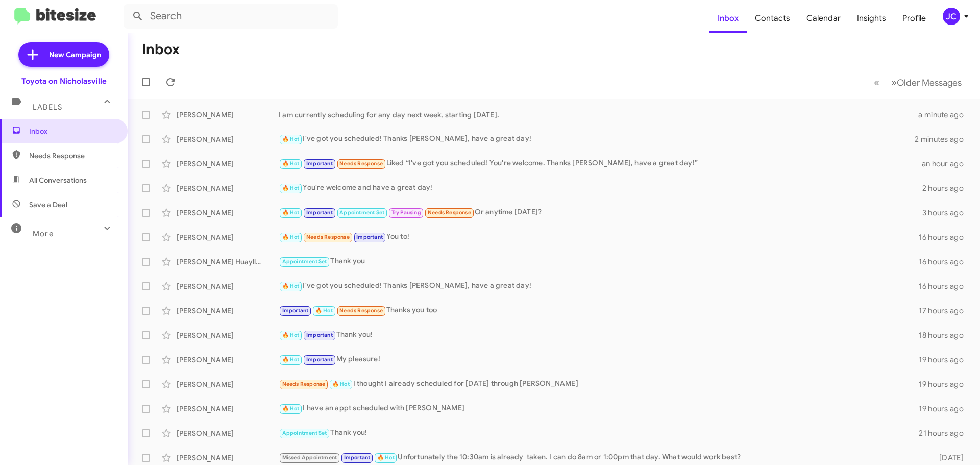  I want to click on a: Insights, so click(872, 18).